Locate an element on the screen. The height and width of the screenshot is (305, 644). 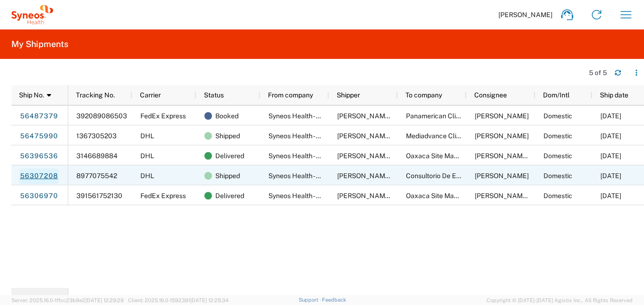
a: Feedback is located at coordinates (333, 300).